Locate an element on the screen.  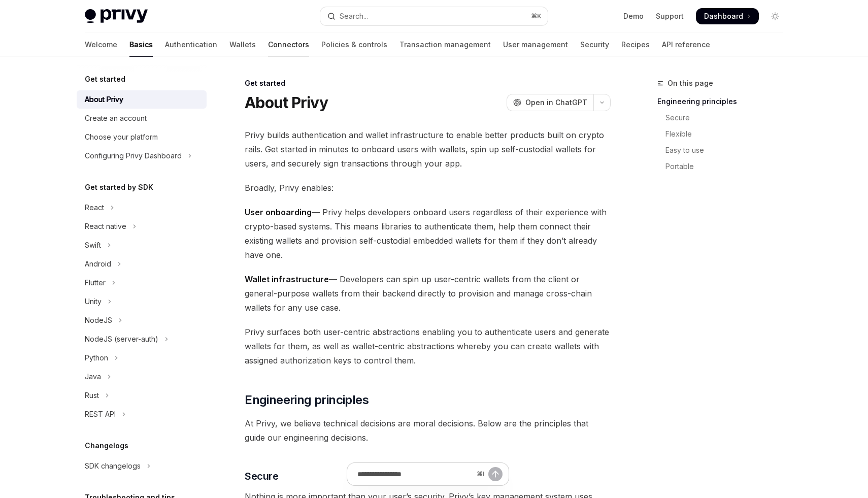
span: Privy builds authentication and wallet infrastructure to enable better products built on crypto r... is located at coordinates (427, 149).